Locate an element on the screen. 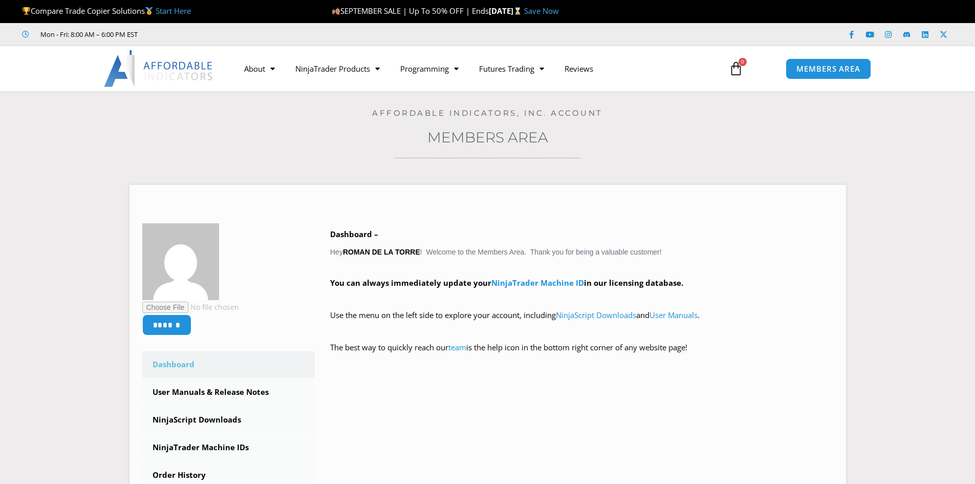 This screenshot has height=484, width=975. p: Use the menu on the left side to explore your account, including and . is located at coordinates (582, 323).